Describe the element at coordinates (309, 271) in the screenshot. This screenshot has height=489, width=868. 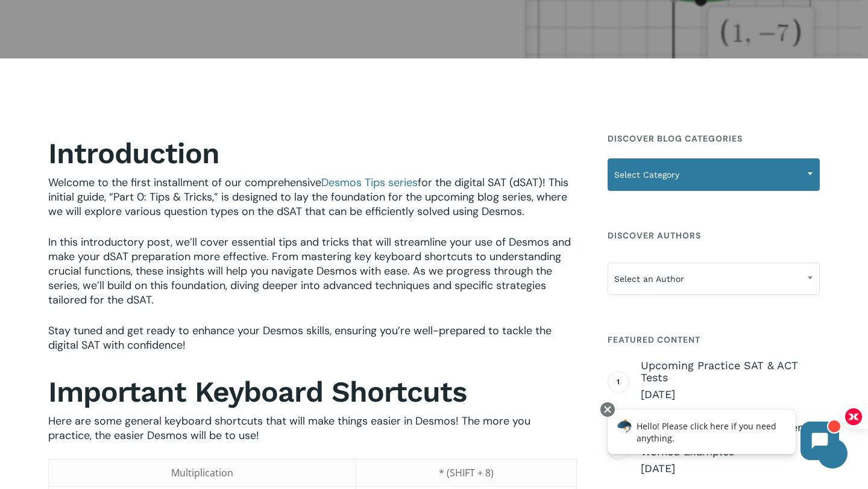
I see `span: In this introductory post, we’ll cover essential tips and tricks that will streamline your use of...` at that location.